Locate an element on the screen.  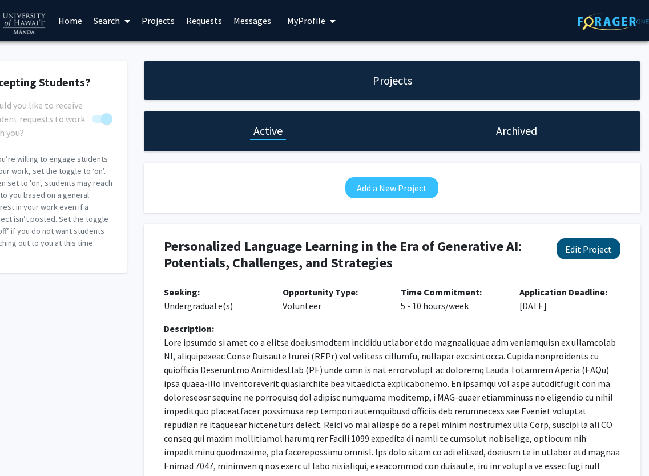
a: Requests is located at coordinates (204, 21).